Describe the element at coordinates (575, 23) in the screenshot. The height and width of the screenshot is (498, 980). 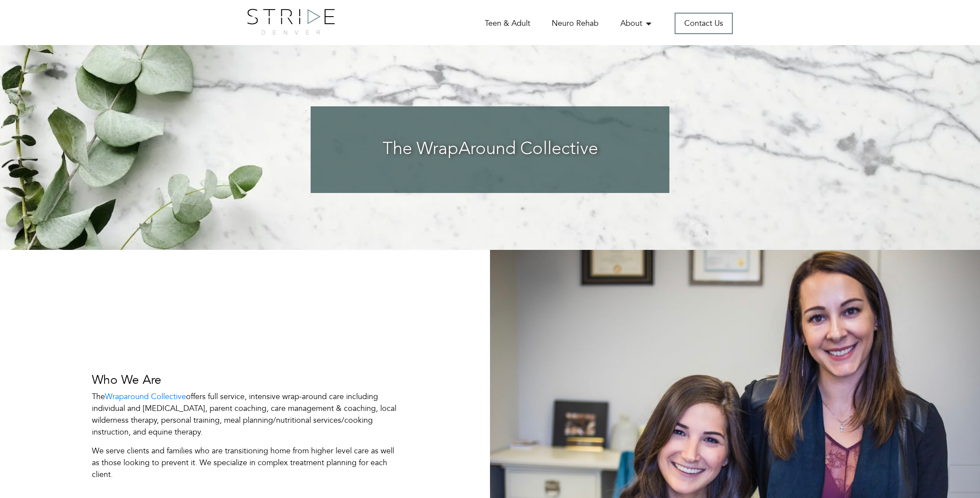
I see `a: Neuro Rehab` at that location.